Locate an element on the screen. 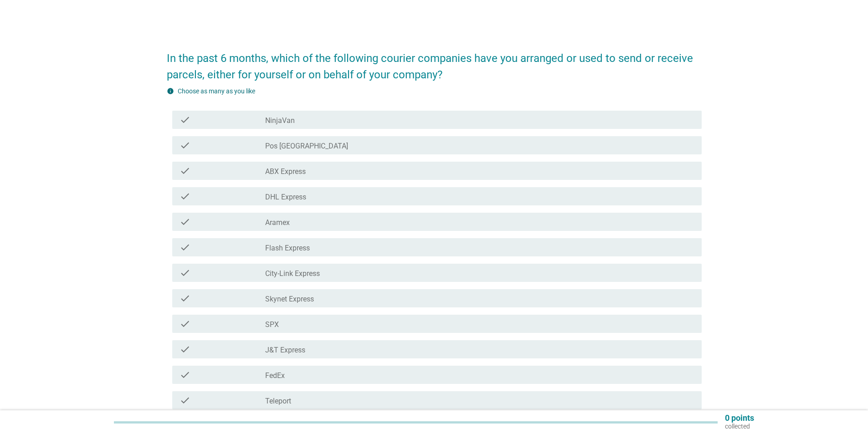  label: FedEx is located at coordinates (275, 376).